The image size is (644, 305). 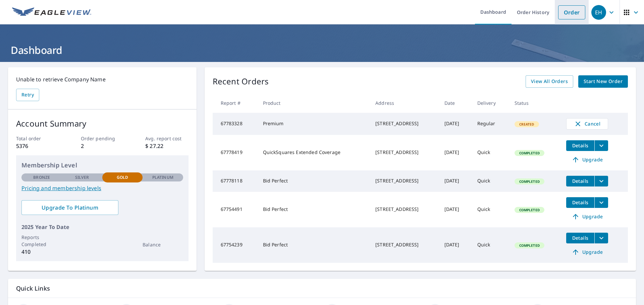 I want to click on th: Product, so click(x=314, y=103).